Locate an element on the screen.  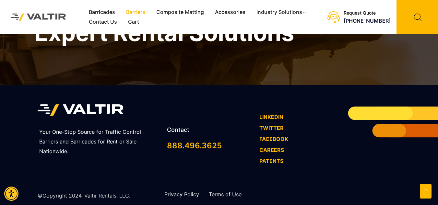
a: call 888.496.3625 is located at coordinates (194, 146).